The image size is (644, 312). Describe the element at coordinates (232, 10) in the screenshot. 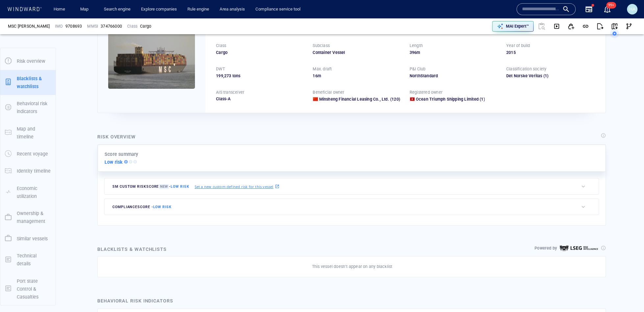

I see `button: Area analysis` at that location.